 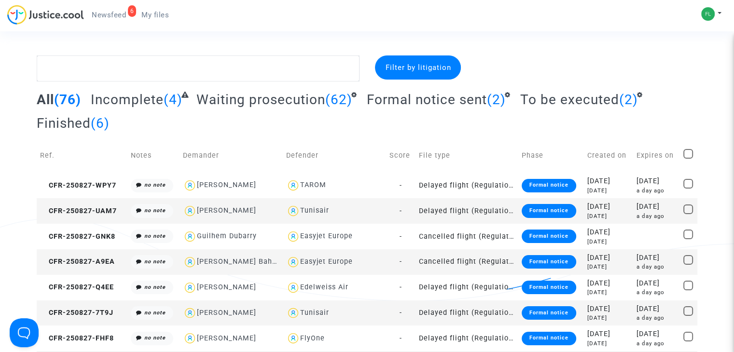 I want to click on span: Newsfeed, so click(x=109, y=15).